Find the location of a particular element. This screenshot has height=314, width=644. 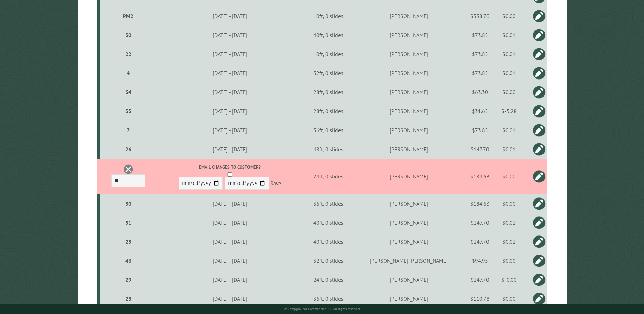

div: PM2 is located at coordinates (128, 16).